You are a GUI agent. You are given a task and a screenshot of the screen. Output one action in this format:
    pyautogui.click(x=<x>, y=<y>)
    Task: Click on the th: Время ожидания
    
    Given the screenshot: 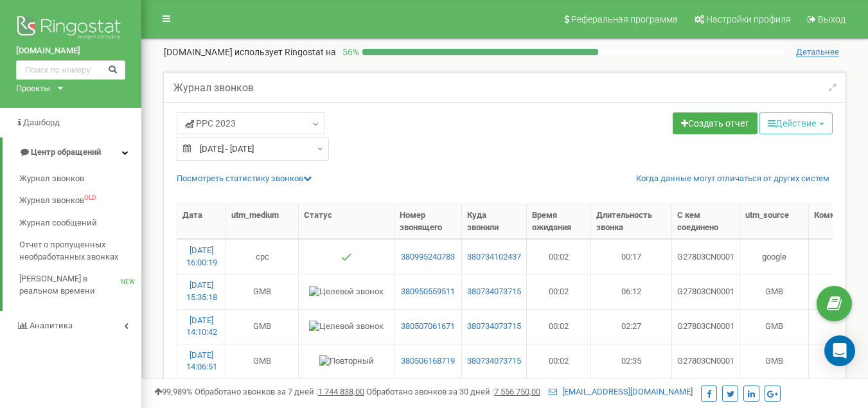 What is the action you would take?
    pyautogui.click(x=559, y=221)
    